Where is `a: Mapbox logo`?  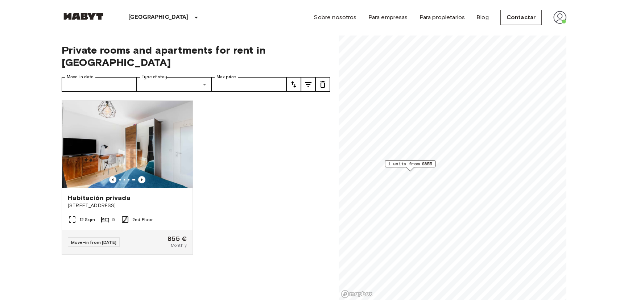 a: Mapbox logo is located at coordinates (357, 294).